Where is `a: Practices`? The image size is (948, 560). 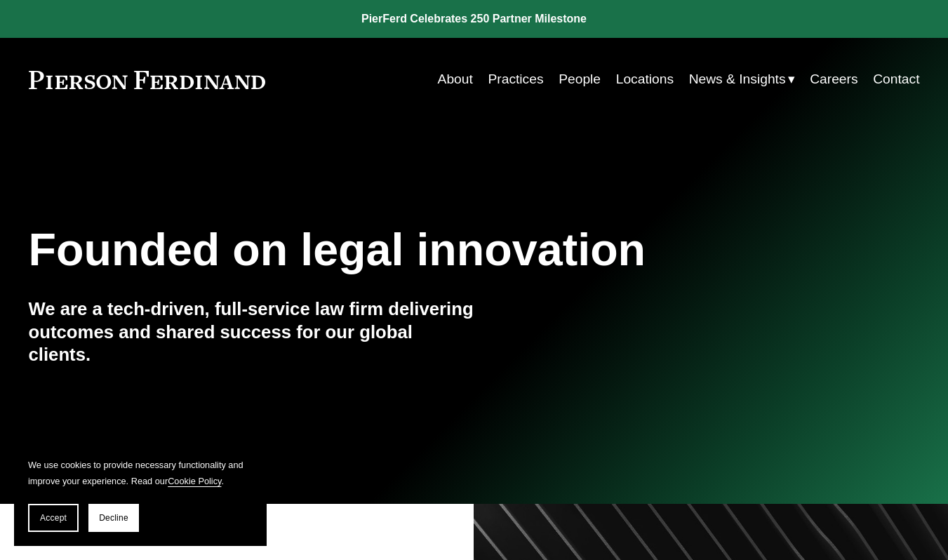
a: Practices is located at coordinates (515, 79).